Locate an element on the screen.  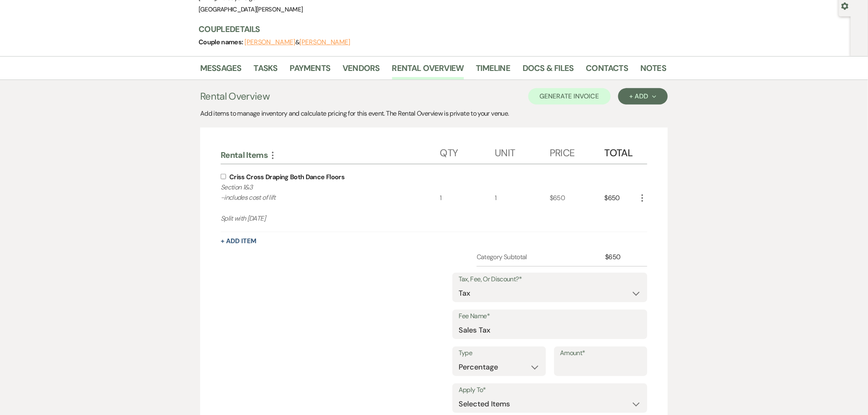
button: + Add is located at coordinates (643, 96).